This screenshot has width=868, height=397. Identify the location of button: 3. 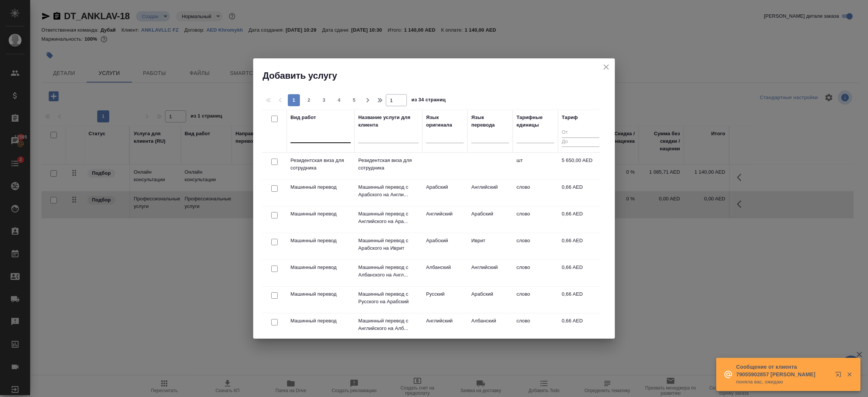
(324, 100).